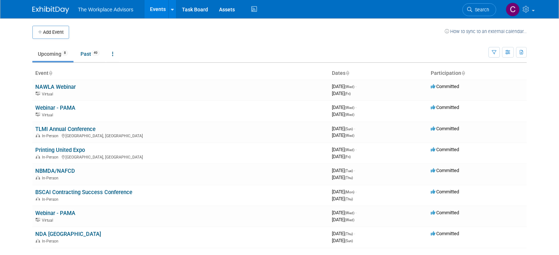 This screenshot has width=559, height=255. What do you see at coordinates (96, 53) in the screenshot?
I see `span: 49` at bounding box center [96, 53].